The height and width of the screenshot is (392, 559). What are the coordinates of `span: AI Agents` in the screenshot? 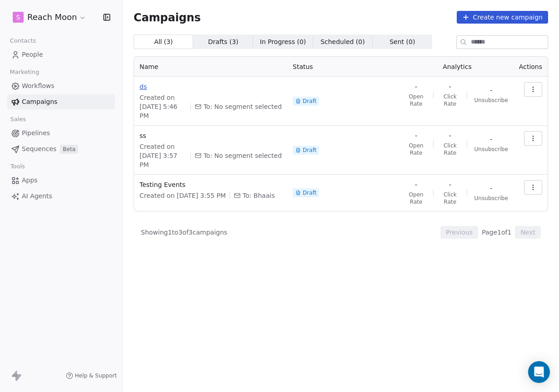 It's located at (37, 196).